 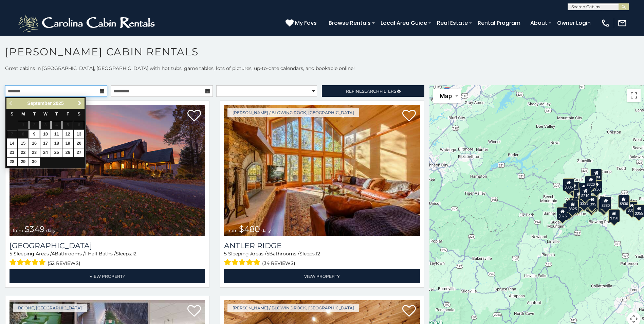 I want to click on div: $410, so click(x=579, y=196).